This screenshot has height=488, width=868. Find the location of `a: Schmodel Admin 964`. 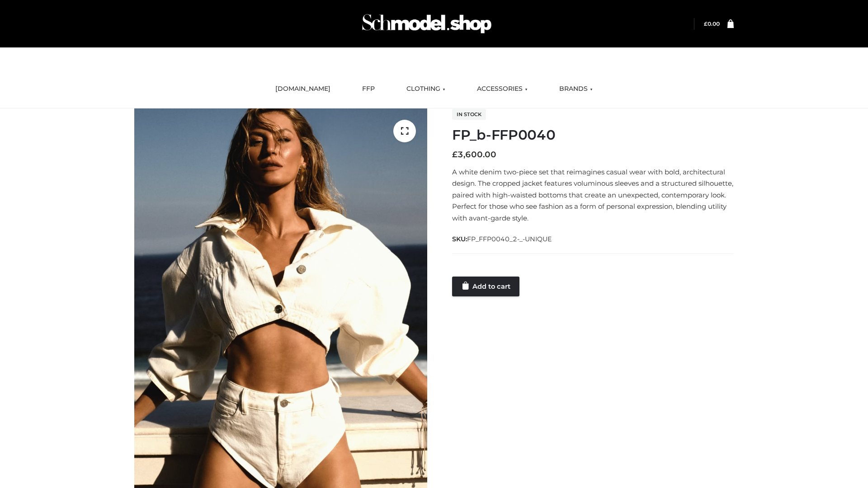

a: Schmodel Admin 964 is located at coordinates (427, 24).